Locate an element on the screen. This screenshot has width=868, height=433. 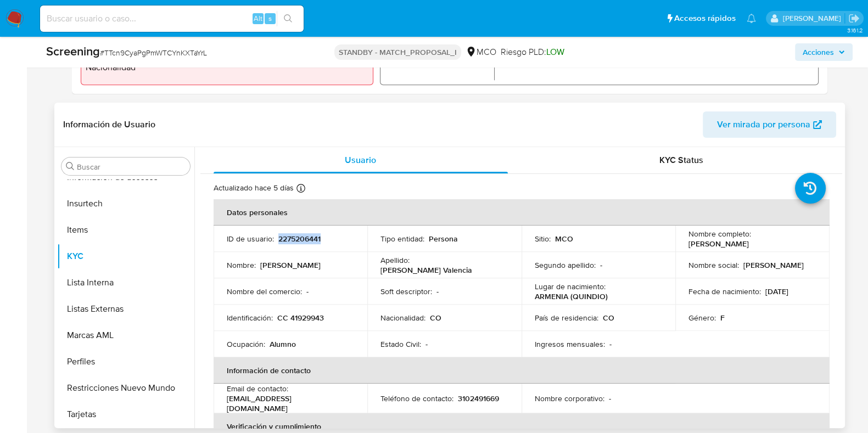
p: 3102491669 is located at coordinates (478, 398).